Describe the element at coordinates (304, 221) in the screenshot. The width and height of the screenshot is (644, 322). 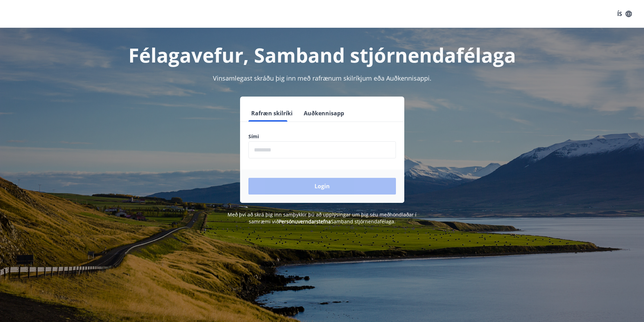
I see `a: Persónuverndarstefna` at that location.